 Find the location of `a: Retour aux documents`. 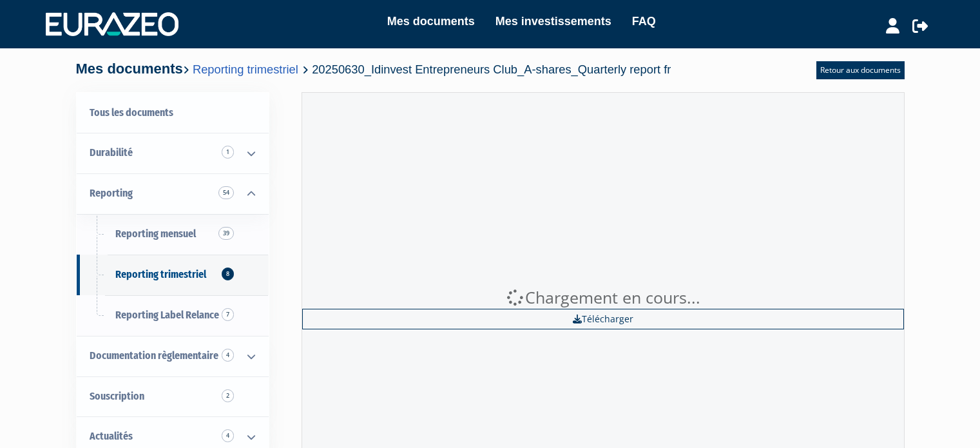

a: Retour aux documents is located at coordinates (860, 70).